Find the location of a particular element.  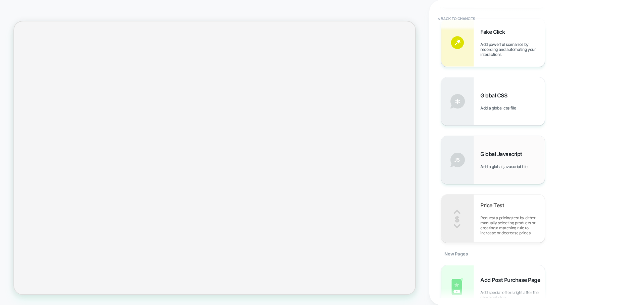

span: Fake Click is located at coordinates (494, 32).